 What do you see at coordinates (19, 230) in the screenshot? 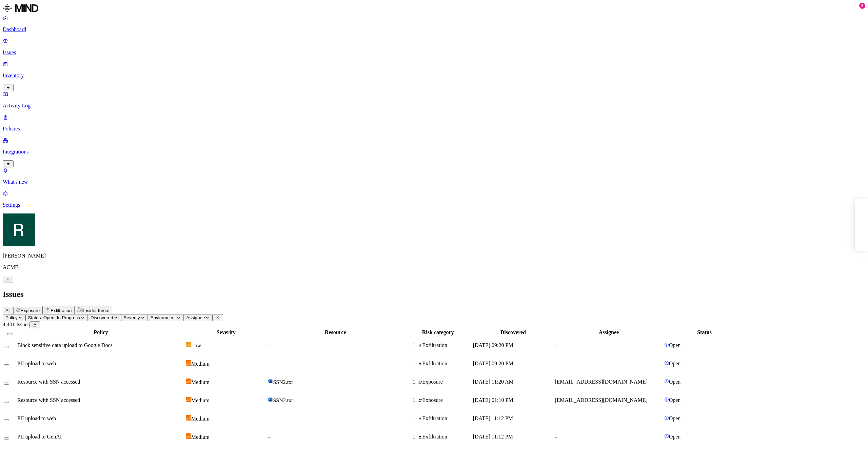
I see `img: Ron Rabinovich` at bounding box center [19, 230].